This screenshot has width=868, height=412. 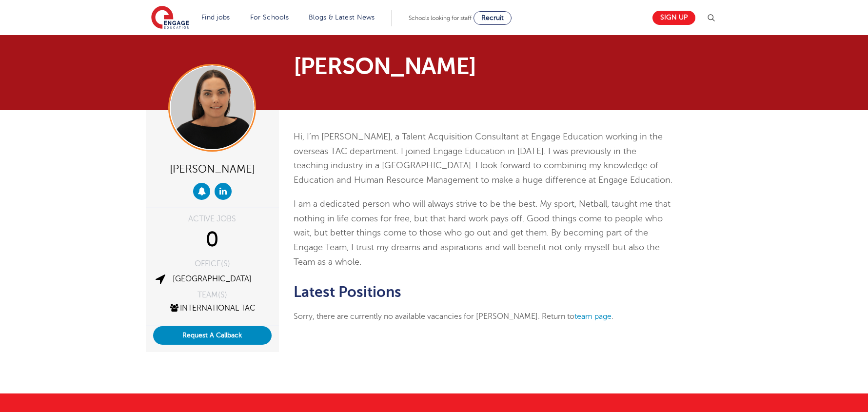 I want to click on h2: Latest Positions, so click(x=483, y=292).